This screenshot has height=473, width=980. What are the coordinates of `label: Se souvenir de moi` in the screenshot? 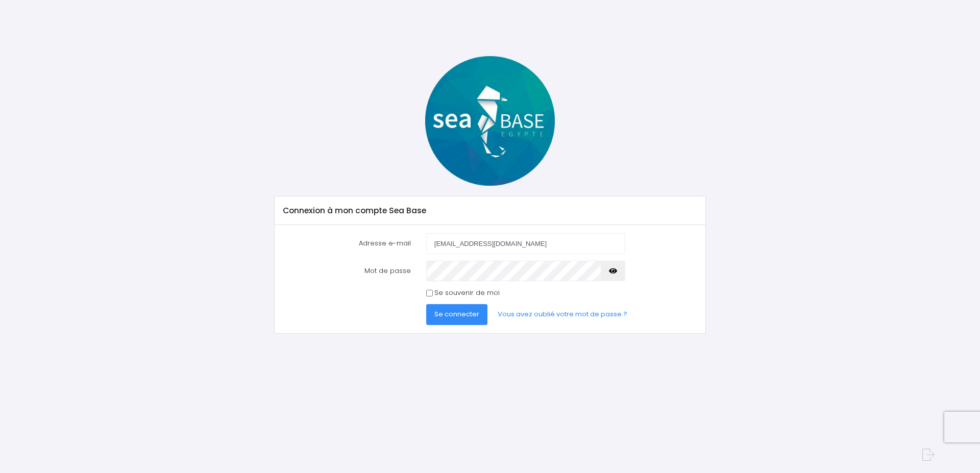 It's located at (467, 293).